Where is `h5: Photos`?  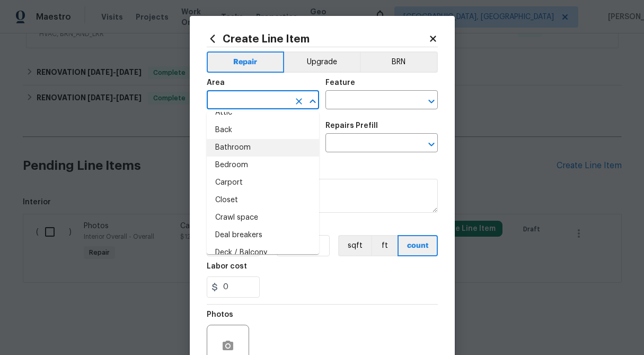 h5: Photos is located at coordinates (220, 315).